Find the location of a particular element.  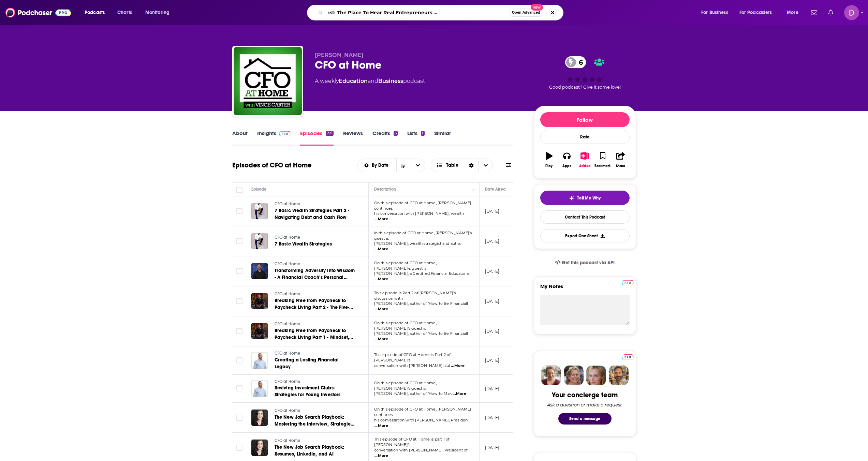

span: Open Advanced is located at coordinates (526, 12).